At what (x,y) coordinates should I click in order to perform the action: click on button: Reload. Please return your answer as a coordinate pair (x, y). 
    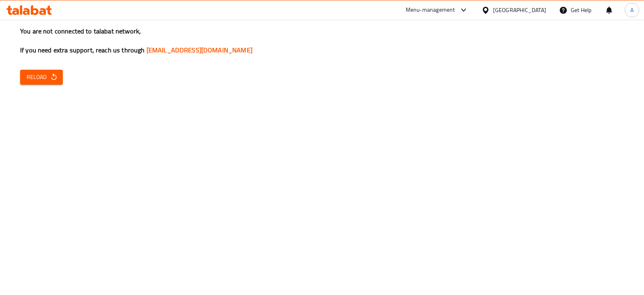
    Looking at the image, I should click on (42, 77).